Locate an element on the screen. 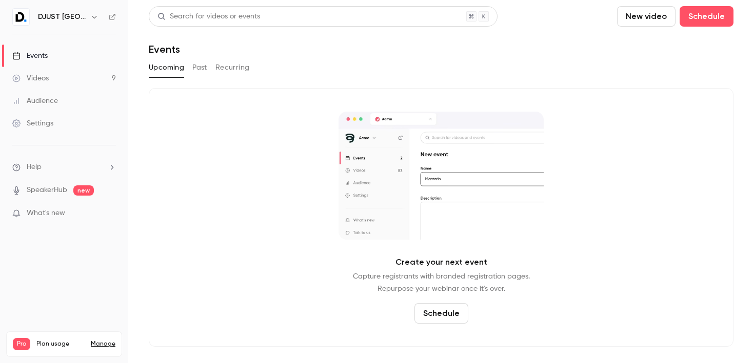  span: Help is located at coordinates (34, 167).